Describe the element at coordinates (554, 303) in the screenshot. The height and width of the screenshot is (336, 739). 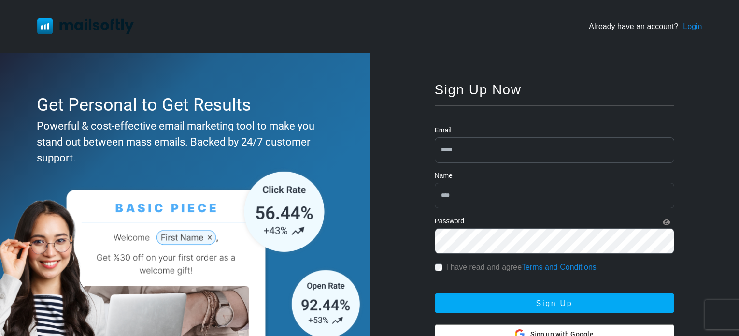
I see `button: Sign Up` at that location.